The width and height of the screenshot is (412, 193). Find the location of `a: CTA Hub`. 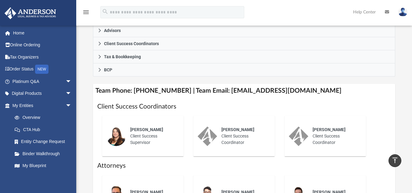

a: CTA Hub is located at coordinates (45, 130).